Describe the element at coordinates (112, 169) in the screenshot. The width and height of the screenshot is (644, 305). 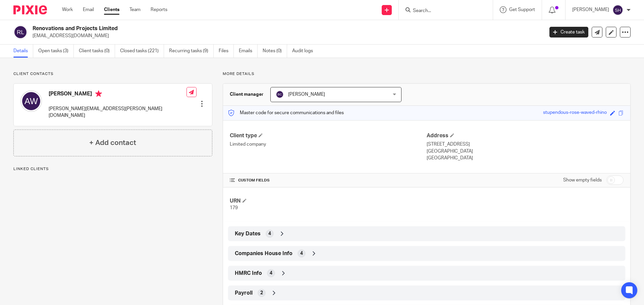
I see `p: Linked clients` at that location.